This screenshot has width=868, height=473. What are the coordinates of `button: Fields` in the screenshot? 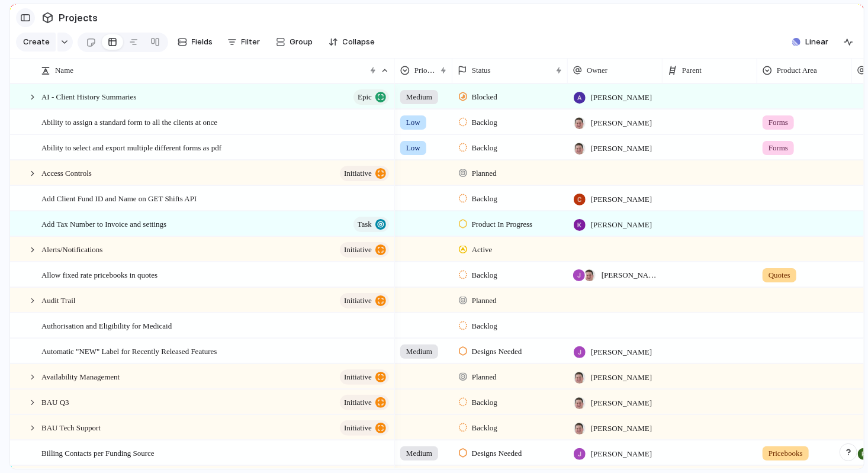 It's located at (195, 42).